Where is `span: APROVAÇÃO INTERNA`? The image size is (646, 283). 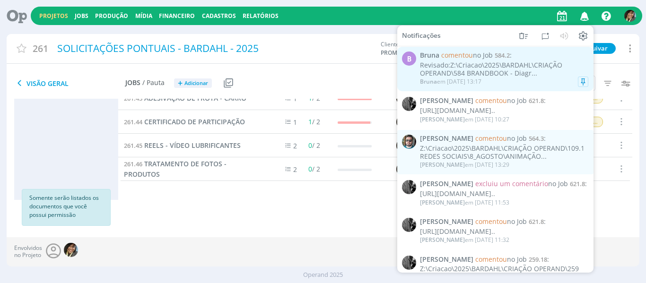
span: APROVAÇÃO INTERNA is located at coordinates (571, 122).